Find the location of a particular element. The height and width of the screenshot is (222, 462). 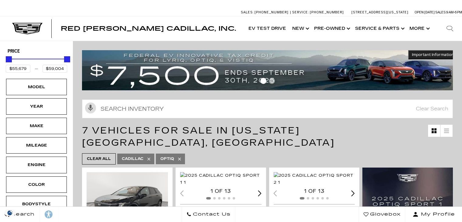

a: vrp-tax-ending-august-version is located at coordinates (270, 70).